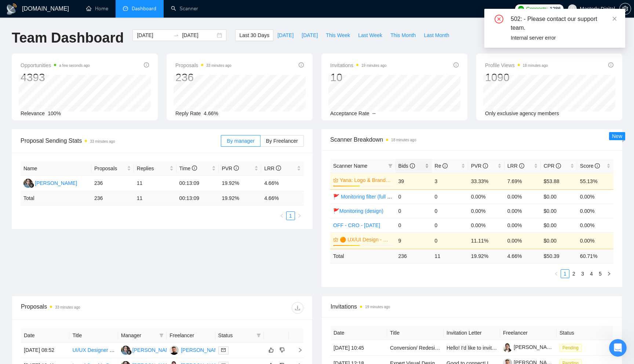 The width and height of the screenshot is (634, 364). Describe the element at coordinates (436, 35) in the screenshot. I see `button: Last Month` at that location.